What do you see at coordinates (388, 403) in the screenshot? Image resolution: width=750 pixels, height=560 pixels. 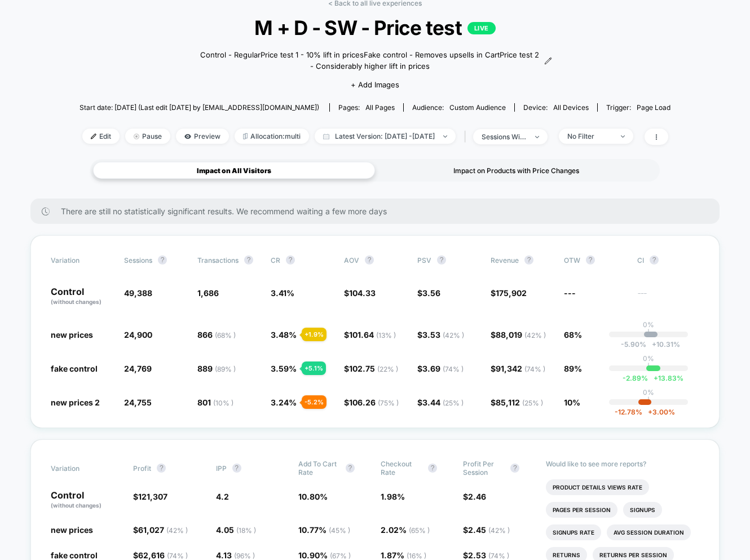 I see `span: ( 75 % )` at bounding box center [388, 403].